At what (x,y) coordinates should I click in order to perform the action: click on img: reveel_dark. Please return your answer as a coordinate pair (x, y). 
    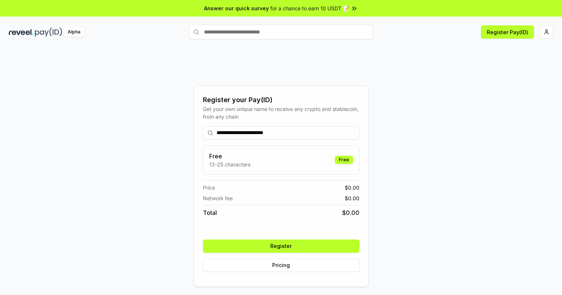
    Looking at the image, I should click on (21, 32).